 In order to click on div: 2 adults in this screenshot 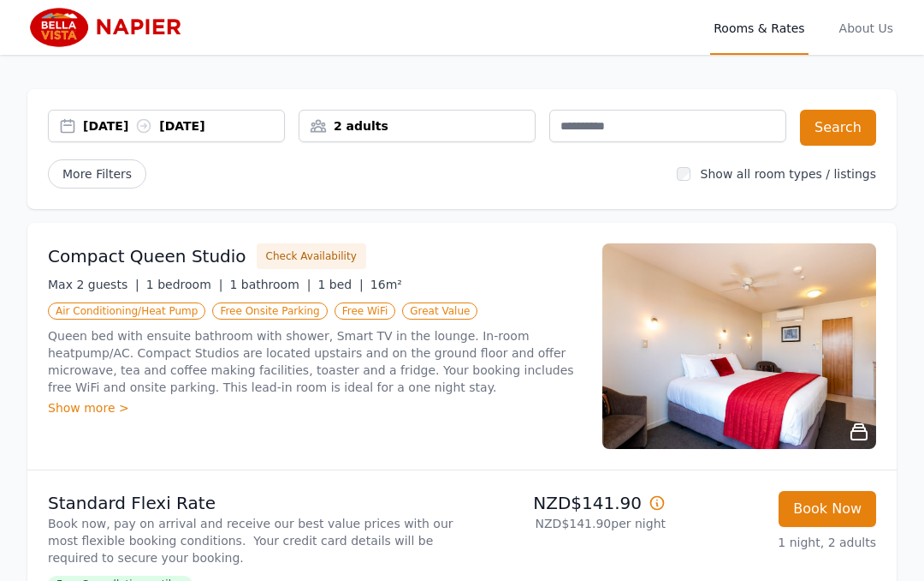, I will do `click(417, 126)`.